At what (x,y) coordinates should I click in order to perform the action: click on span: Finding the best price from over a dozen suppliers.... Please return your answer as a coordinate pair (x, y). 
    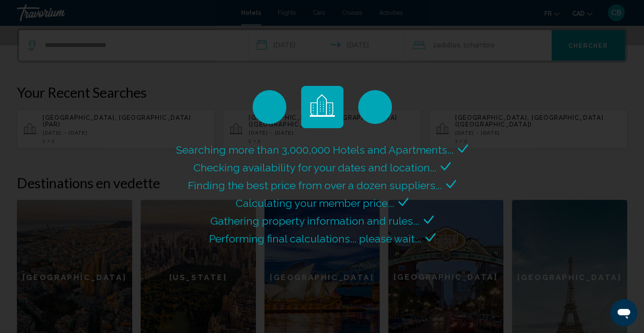
    Looking at the image, I should click on (314, 185).